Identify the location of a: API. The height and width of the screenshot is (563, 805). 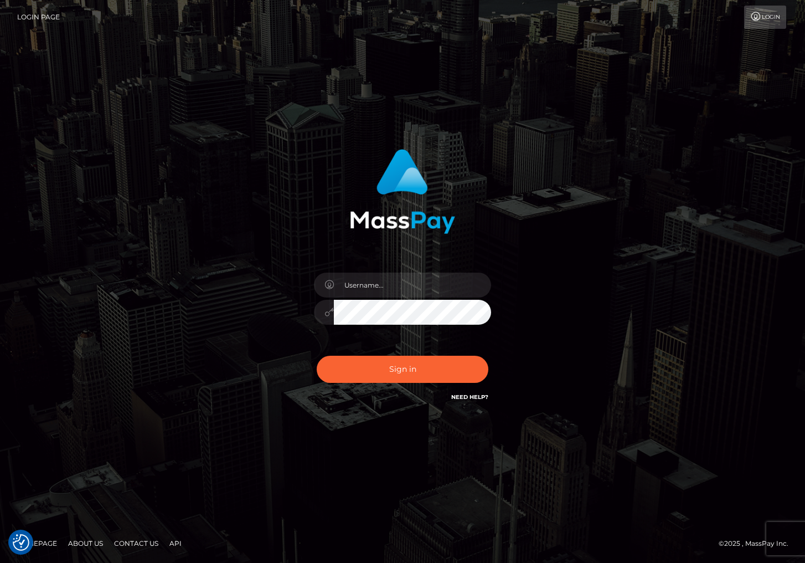
(176, 543).